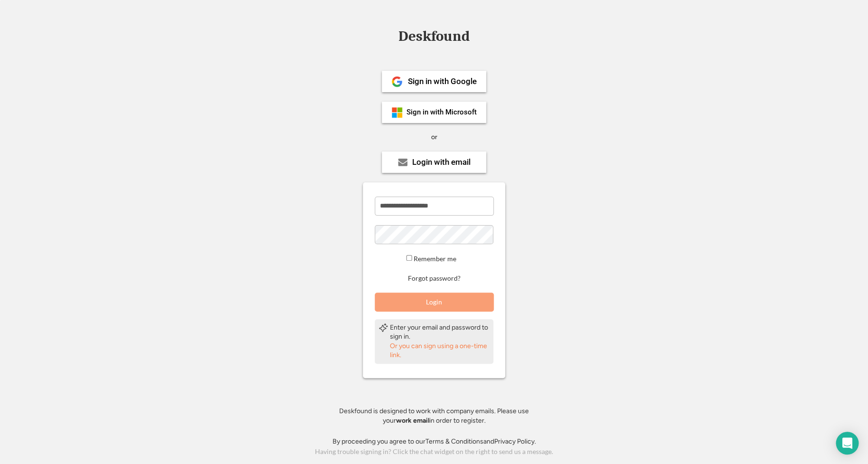 This screenshot has height=464, width=868. I want to click on div: By proceeding you agree to our and, so click(434, 442).